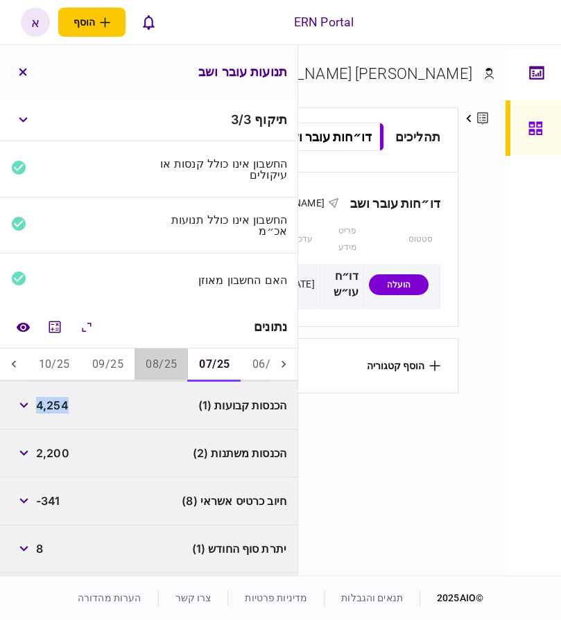 The width and height of the screenshot is (561, 620). Describe the element at coordinates (239, 453) in the screenshot. I see `span: הכנסות משתנות (2)` at that location.